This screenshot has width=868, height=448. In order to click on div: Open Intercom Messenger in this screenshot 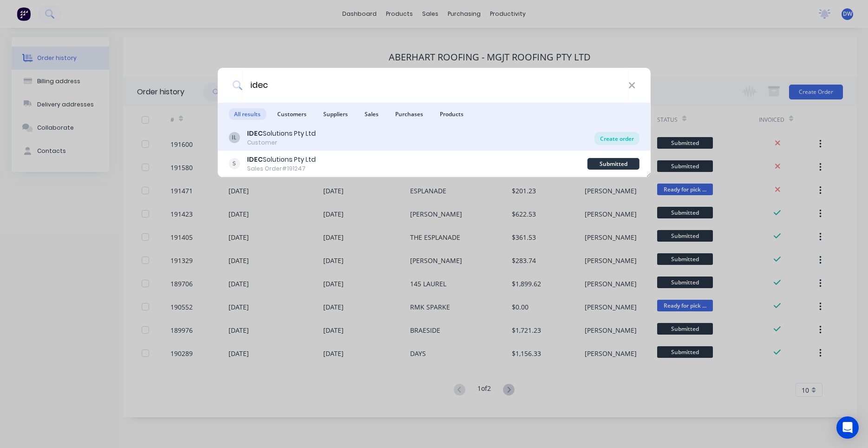, I will do `click(848, 427)`.